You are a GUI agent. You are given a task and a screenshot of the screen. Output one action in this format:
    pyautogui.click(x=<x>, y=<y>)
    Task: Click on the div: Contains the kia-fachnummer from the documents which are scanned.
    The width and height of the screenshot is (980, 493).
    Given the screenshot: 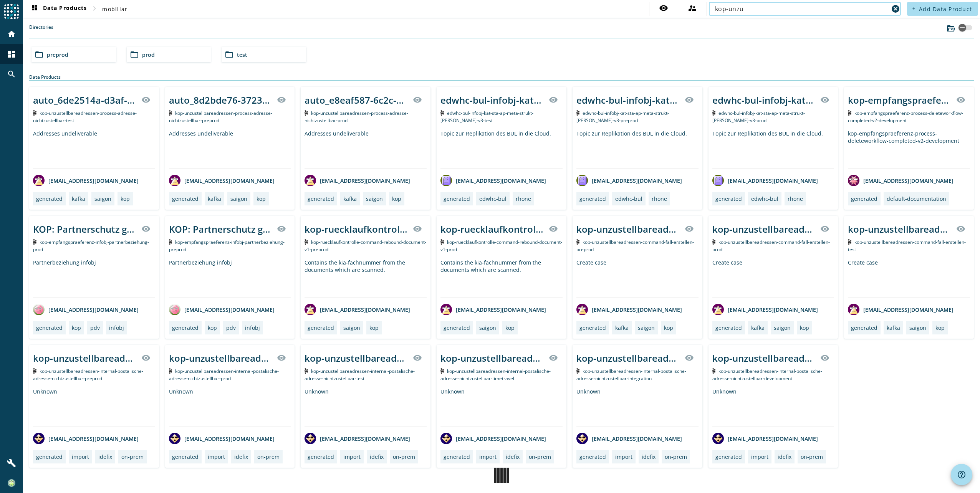 What is the action you would take?
    pyautogui.click(x=502, y=278)
    